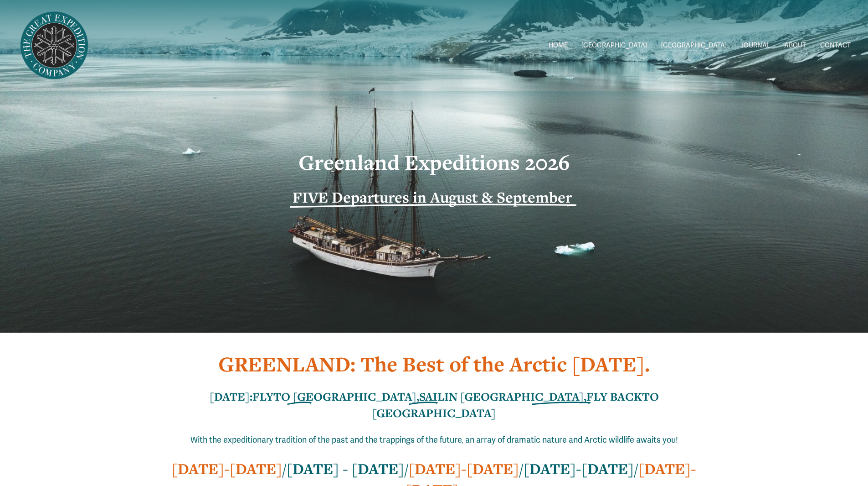  What do you see at coordinates (795, 46) in the screenshot?
I see `a: ABOUT` at bounding box center [795, 46].